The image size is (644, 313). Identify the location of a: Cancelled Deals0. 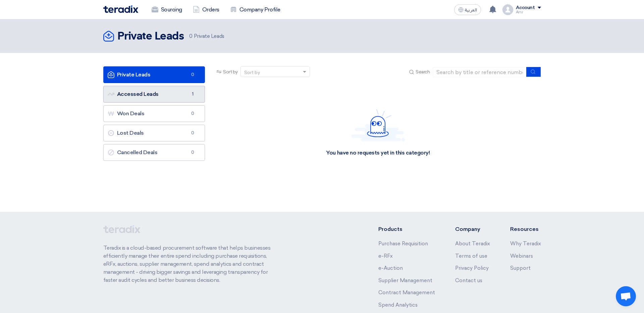
(154, 153).